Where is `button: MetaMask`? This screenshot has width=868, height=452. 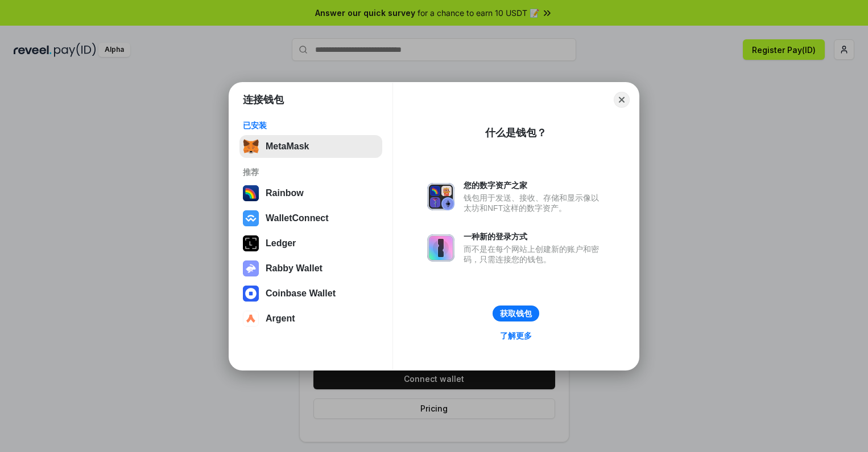
button: MetaMask is located at coordinates (310, 146).